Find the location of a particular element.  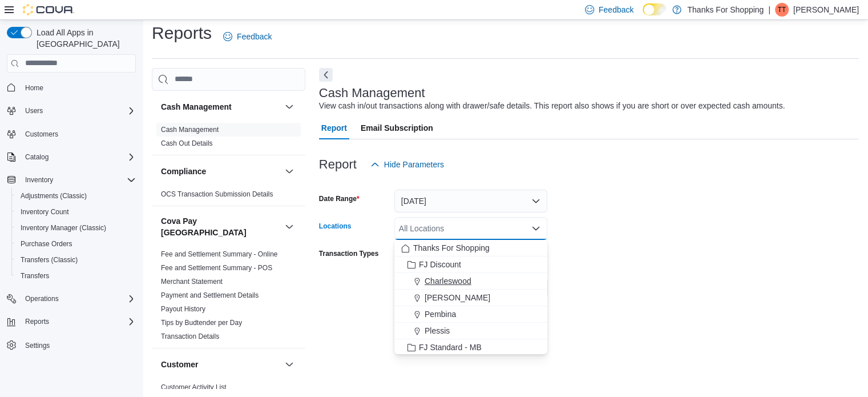

a: Home is located at coordinates (34, 88).